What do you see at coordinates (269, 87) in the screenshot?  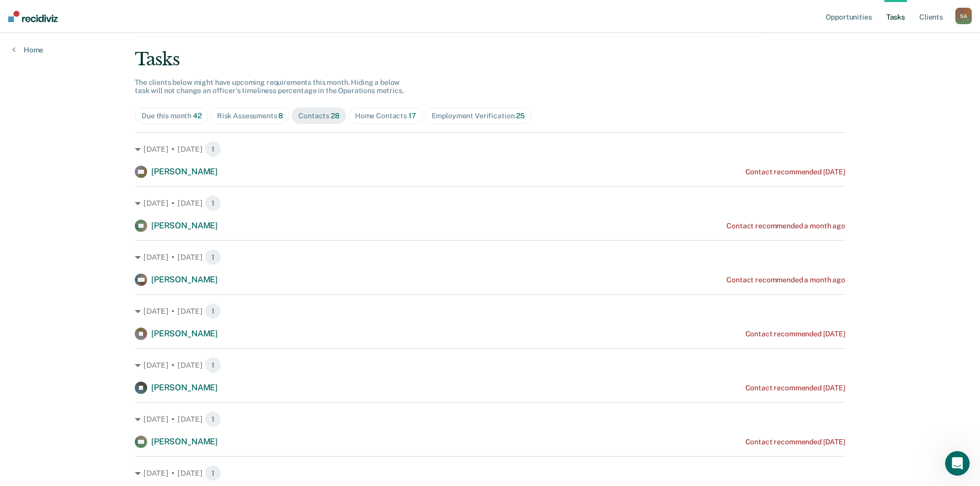 I see `span: The clients below might have upcoming requirements this month. Hiding a below task will not chang...` at bounding box center [269, 87].